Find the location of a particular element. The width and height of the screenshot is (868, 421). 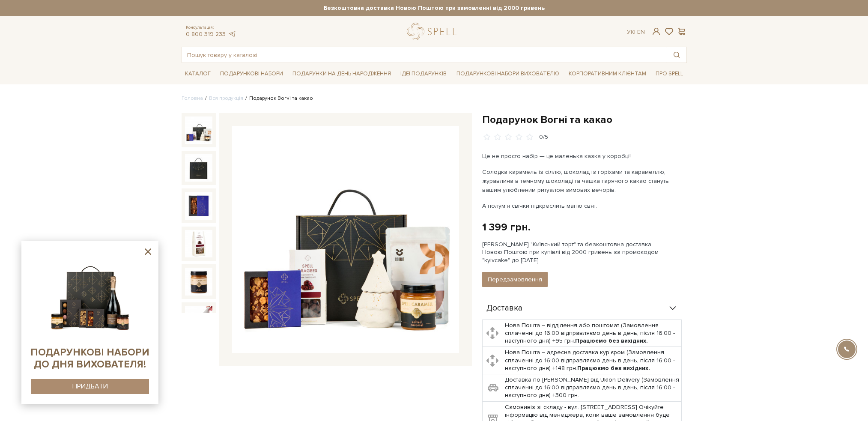

p: Це не просто набір — це маленька казка у коробці! is located at coordinates (582, 156).